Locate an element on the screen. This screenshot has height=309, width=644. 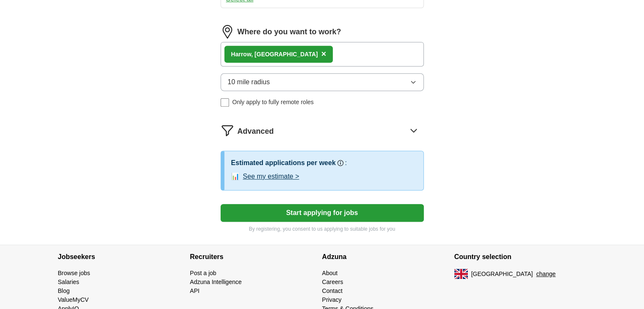
button: 10 mile radius is located at coordinates (322, 82).